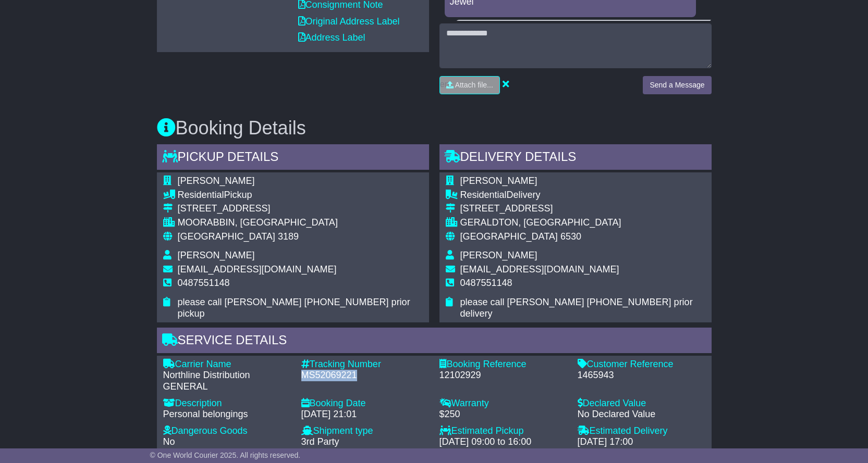  What do you see at coordinates (575, 158) in the screenshot?
I see `div: Delivery Details` at bounding box center [575, 158].